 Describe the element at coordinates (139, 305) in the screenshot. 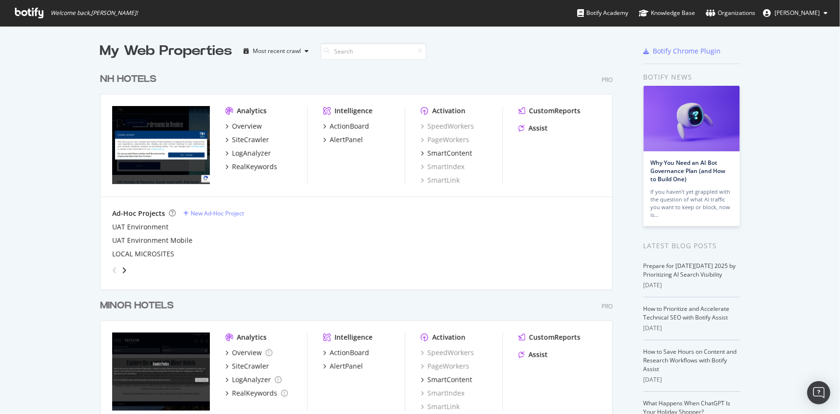

I see `a: MINOR HOTELS` at that location.